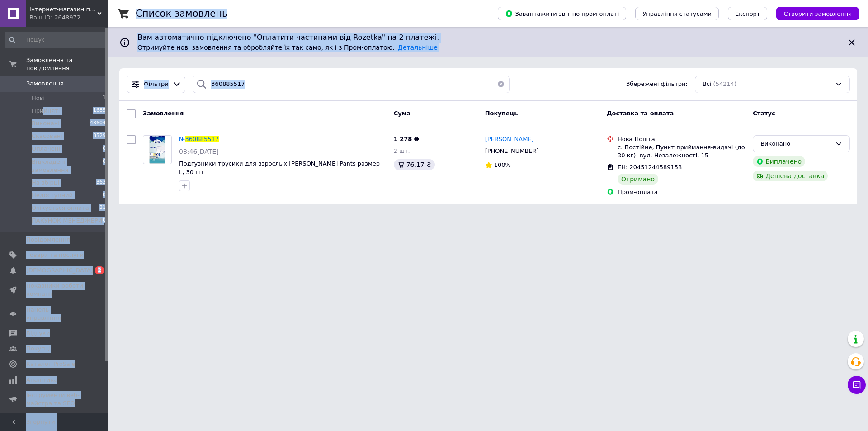 The width and height of the screenshot is (868, 431). I want to click on span: Нові, so click(38, 98).